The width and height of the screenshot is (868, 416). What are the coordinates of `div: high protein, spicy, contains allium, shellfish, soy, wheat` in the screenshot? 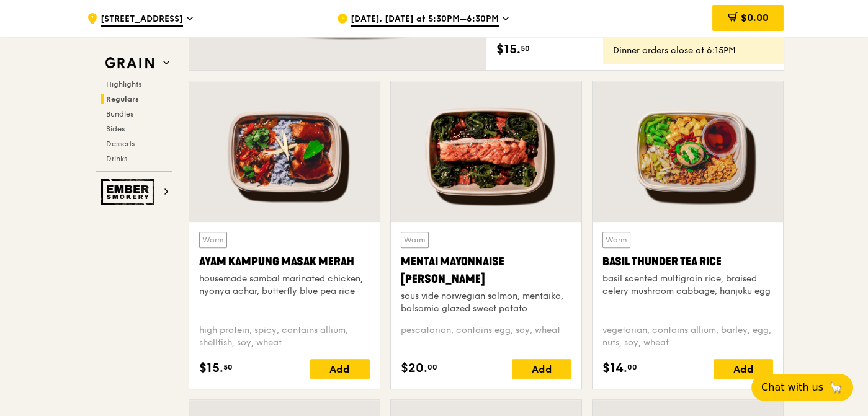 It's located at (284, 336).